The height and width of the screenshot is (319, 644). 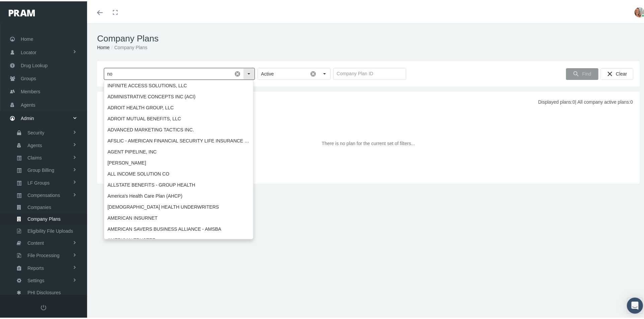 I want to click on span: Content, so click(x=35, y=242).